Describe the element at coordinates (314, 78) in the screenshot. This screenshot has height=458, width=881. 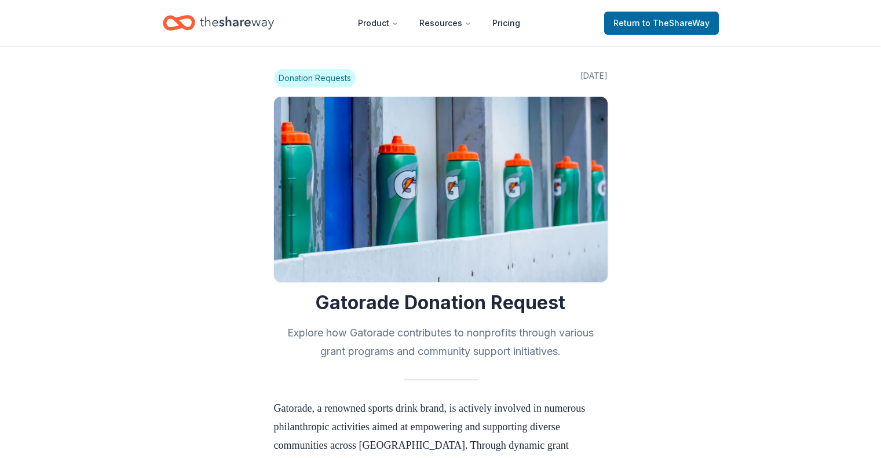
I see `span: Donation Requests` at that location.